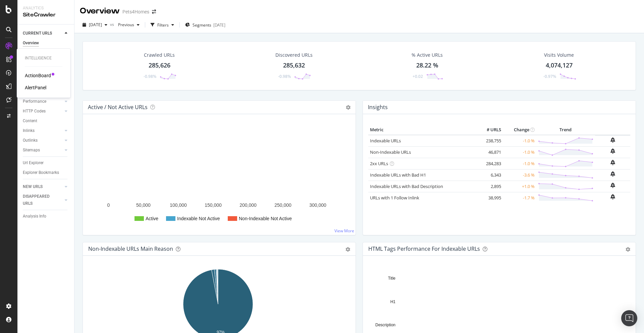 Image resolution: width=644 pixels, height=333 pixels. I want to click on a: Analysis Info, so click(46, 216).